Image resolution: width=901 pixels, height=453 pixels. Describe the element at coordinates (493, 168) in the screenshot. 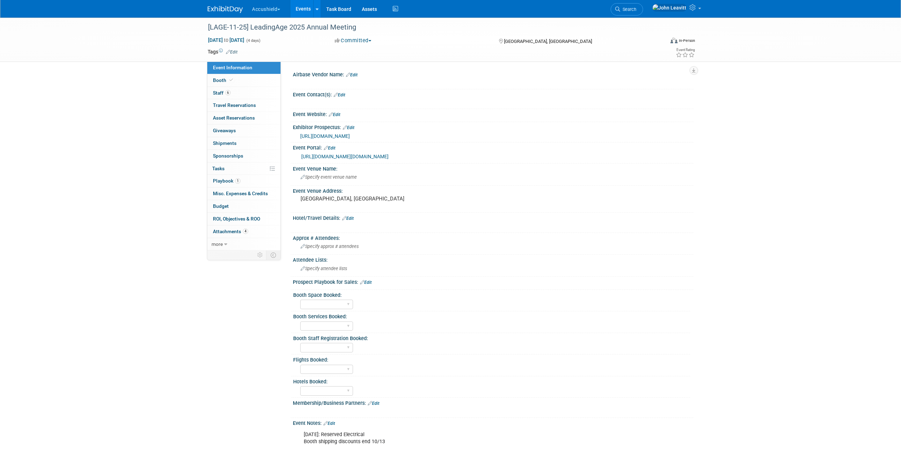

I see `div: Event Venue Name:` at that location.